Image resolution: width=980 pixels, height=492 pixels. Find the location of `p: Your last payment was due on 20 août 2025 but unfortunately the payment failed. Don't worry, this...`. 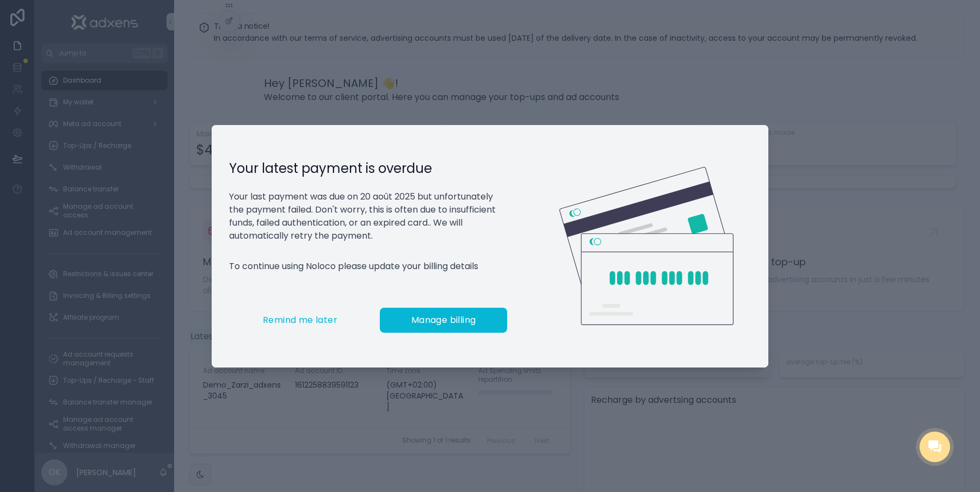

p: Your last payment was due on 20 août 2025 but unfortunately the payment failed. Don't worry, this... is located at coordinates (368, 217).